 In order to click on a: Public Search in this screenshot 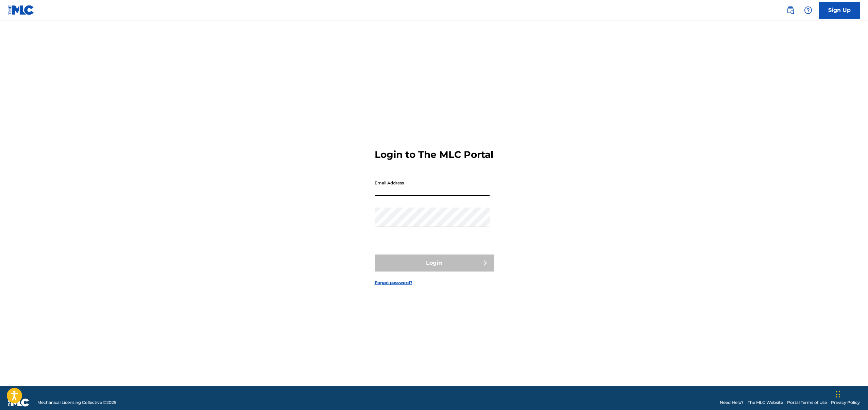, I will do `click(791, 10)`.